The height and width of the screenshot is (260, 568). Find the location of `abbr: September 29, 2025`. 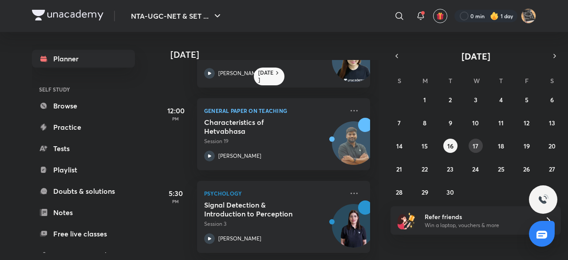

abbr: September 29, 2025 is located at coordinates (425, 192).